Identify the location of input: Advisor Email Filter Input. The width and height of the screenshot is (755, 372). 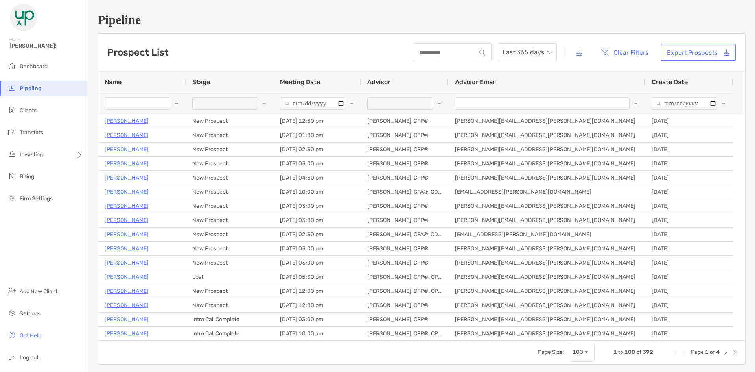
(542, 103).